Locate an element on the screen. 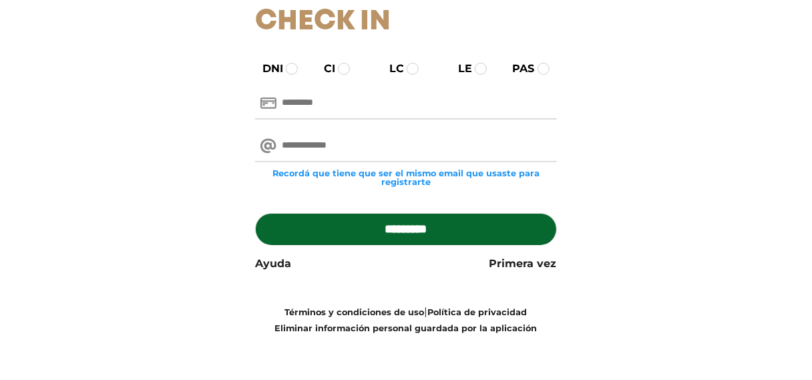  a: Eliminar información personal guardada por la aplicación is located at coordinates (406, 328).